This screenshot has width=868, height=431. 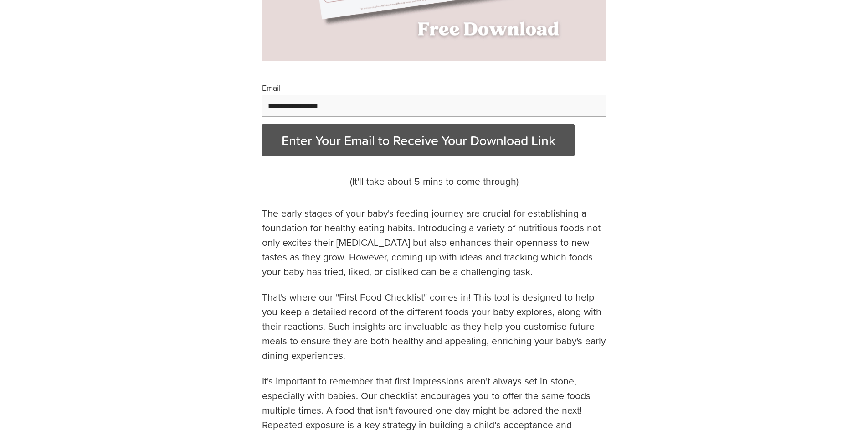 What do you see at coordinates (434, 88) in the screenshot?
I see `label: Email` at bounding box center [434, 88].